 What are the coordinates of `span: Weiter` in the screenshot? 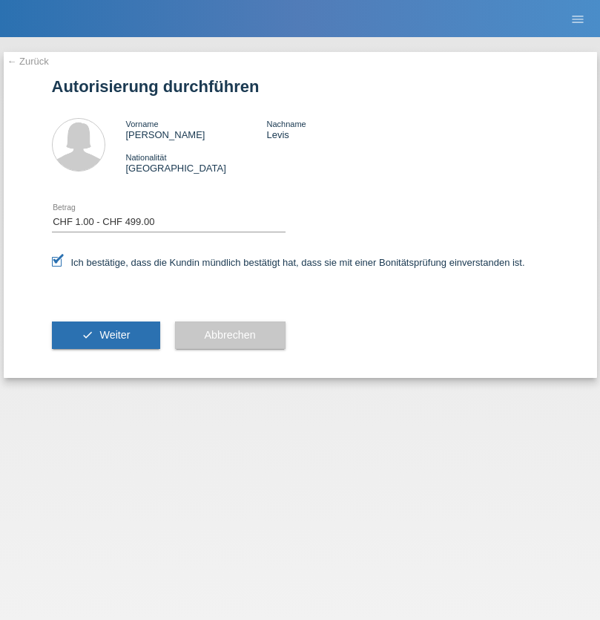 It's located at (114, 335).